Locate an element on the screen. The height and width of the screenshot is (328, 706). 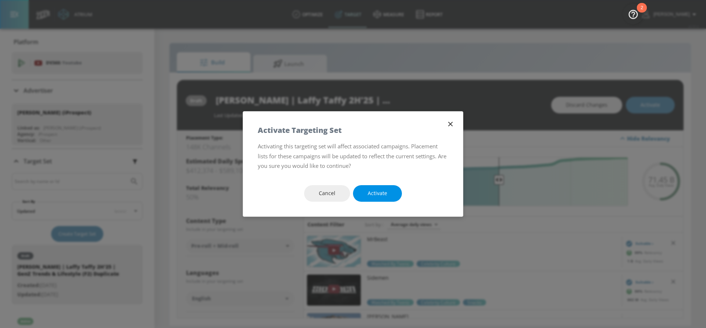
p: Activating this targeting set will affect associated campaigns. Placement lists for these campaig... is located at coordinates (353, 156).